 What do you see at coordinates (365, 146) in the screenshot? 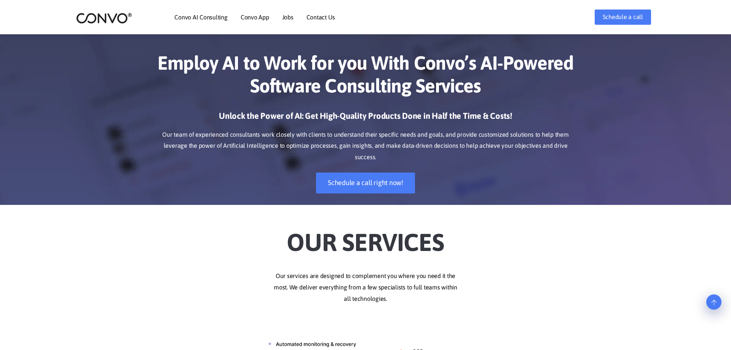
I see `p: Our team of experienced consultants work closely with clients to understand their specific needs ...` at bounding box center [365, 146].